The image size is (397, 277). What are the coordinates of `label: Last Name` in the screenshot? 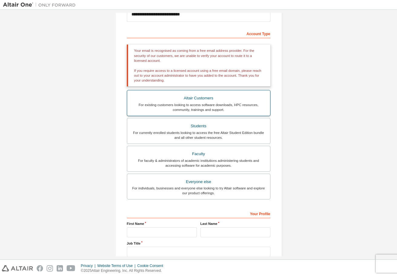 It's located at (235, 224).